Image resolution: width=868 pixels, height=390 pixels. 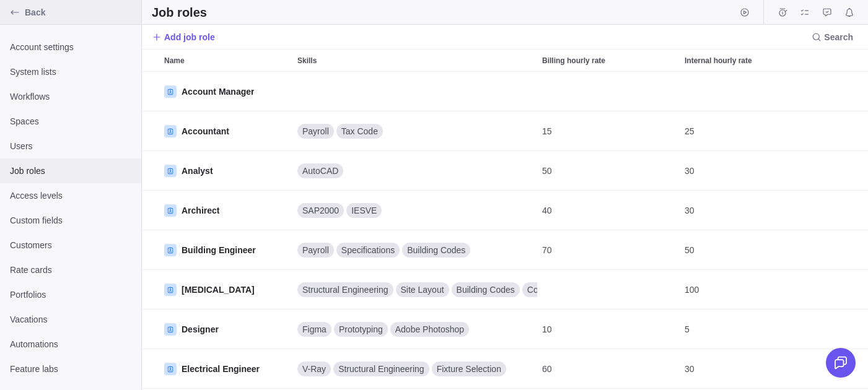 What do you see at coordinates (218, 290) in the screenshot?
I see `span: Construction Worker` at bounding box center [218, 290].